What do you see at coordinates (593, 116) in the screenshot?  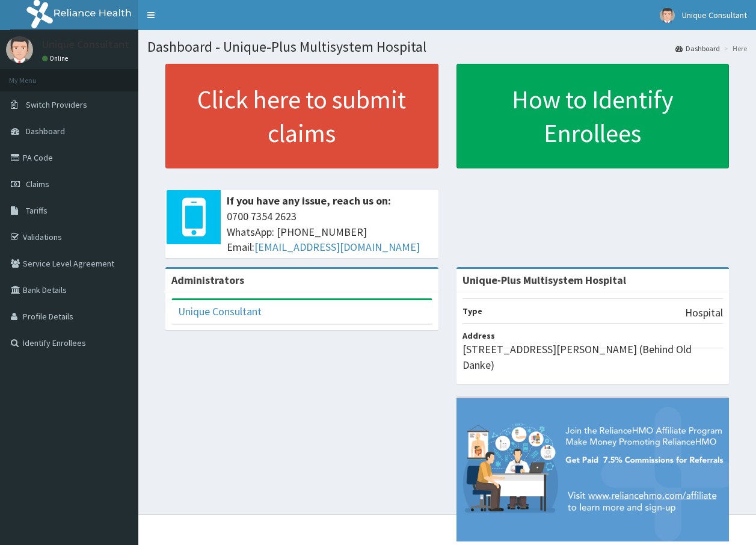 I see `a: How to Identify Enrollees` at bounding box center [593, 116].